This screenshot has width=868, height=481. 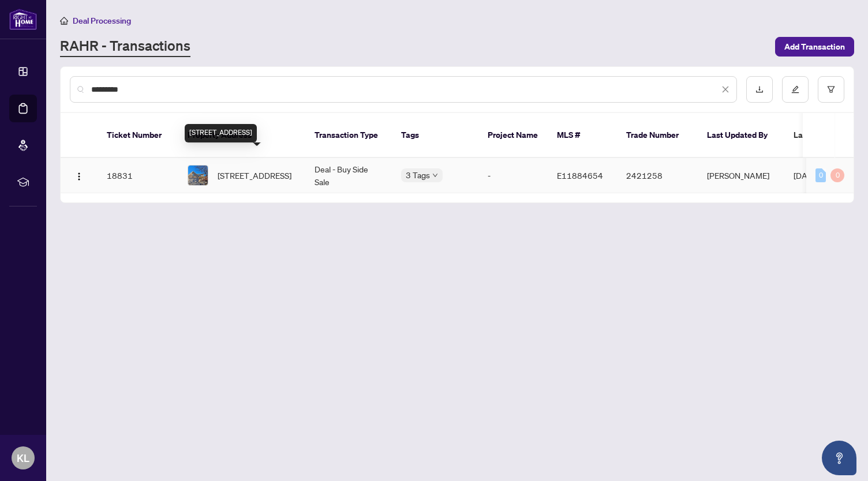 I want to click on span: download, so click(x=759, y=90).